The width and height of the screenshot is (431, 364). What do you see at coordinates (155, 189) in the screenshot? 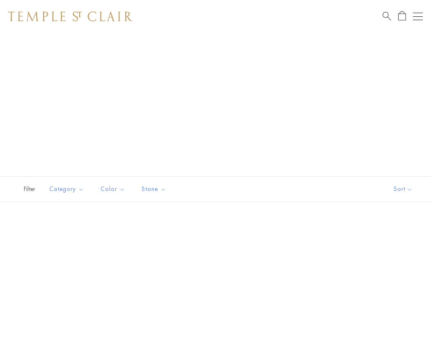
I see `span: Stone` at bounding box center [155, 189].